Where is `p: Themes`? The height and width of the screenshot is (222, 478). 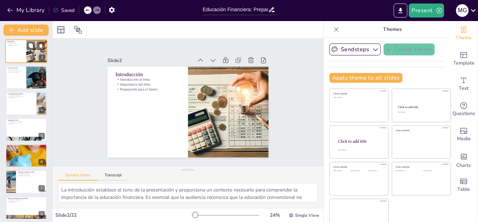 p: Themes is located at coordinates (393, 29).